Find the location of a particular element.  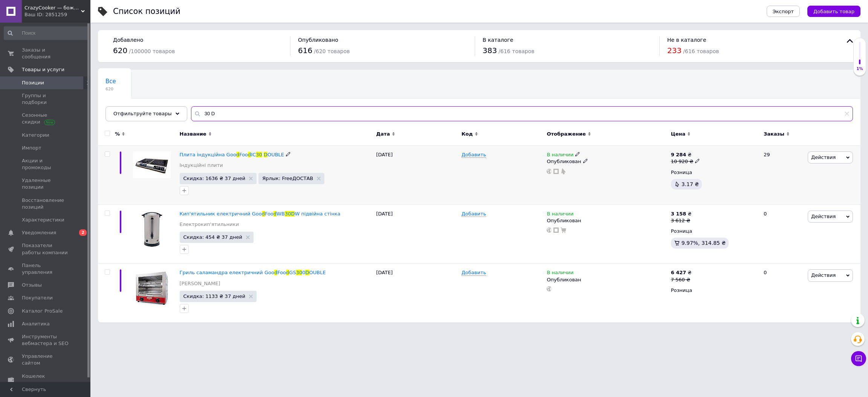

span: Гриль саламандра електричний Goo is located at coordinates (227, 273).